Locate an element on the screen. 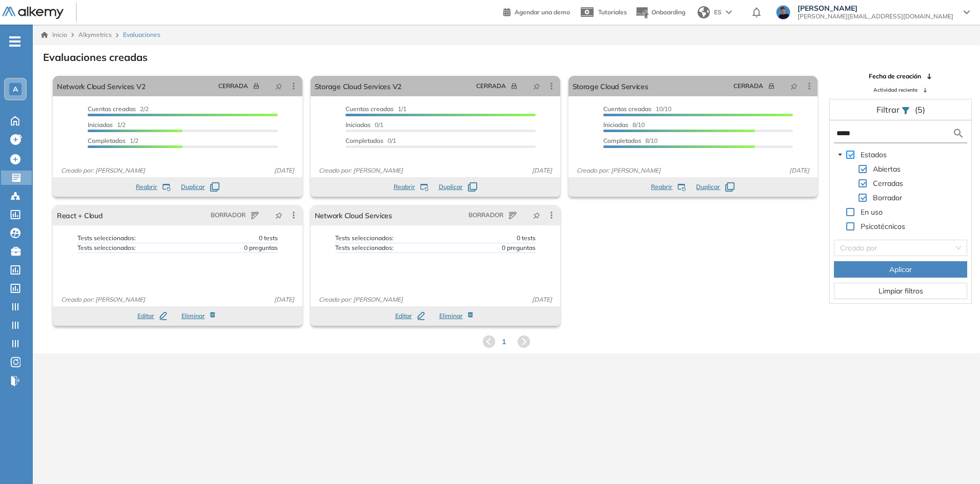 Image resolution: width=980 pixels, height=484 pixels. span: 0 preguntas is located at coordinates (518, 248).